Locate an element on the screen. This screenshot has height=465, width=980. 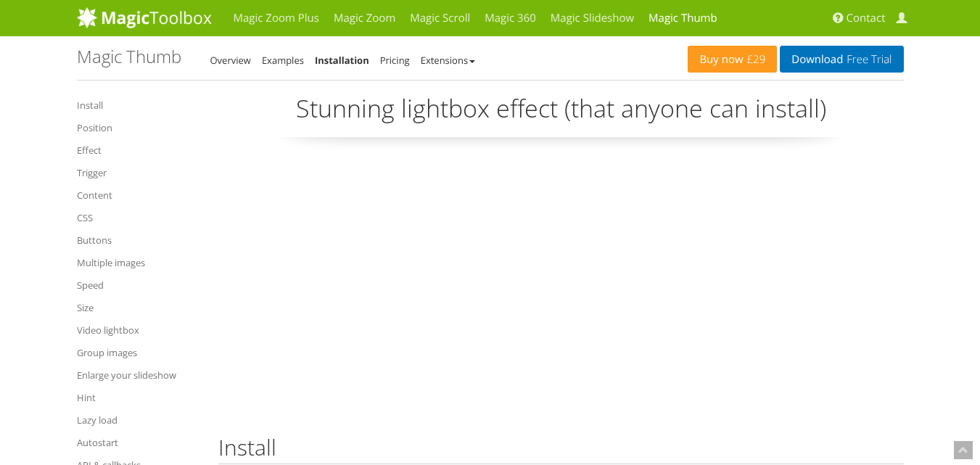
a: CSS is located at coordinates (137, 218).